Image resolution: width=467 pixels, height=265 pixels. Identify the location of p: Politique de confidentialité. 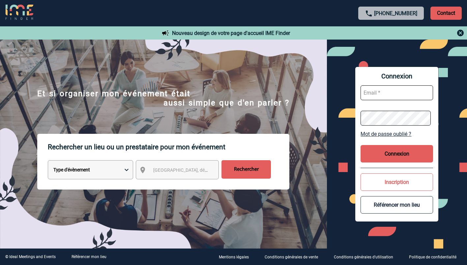
(432, 257).